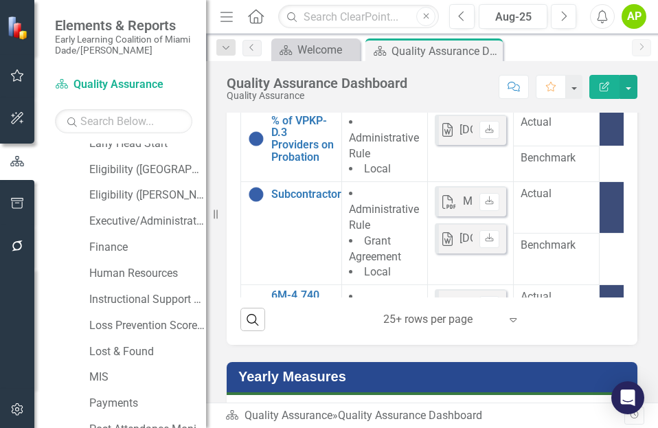 The width and height of the screenshot is (658, 428). I want to click on a: Executive/Administrative, so click(148, 221).